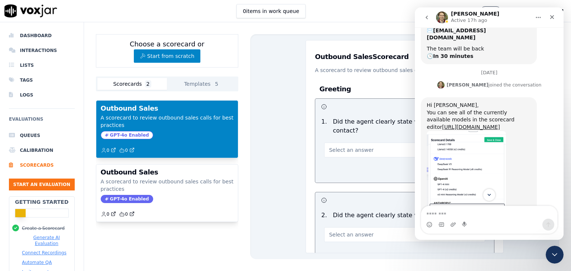  What do you see at coordinates (468, 256) in the screenshot?
I see `button: Add Note` at bounding box center [468, 256].